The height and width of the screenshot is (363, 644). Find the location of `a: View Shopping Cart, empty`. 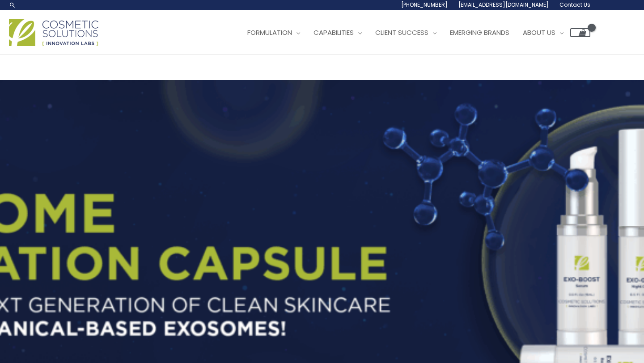

a: View Shopping Cart, empty is located at coordinates (580, 33).